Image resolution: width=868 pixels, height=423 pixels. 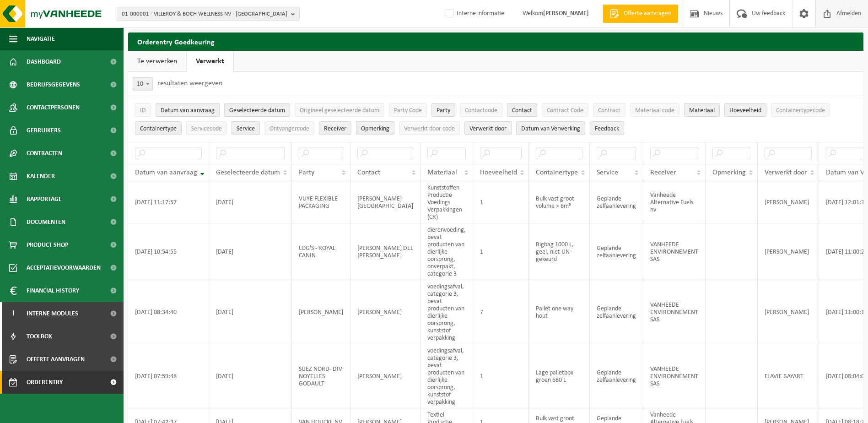 I want to click on td: dierenvoeding, bevat producten van dierlijke oorsprong, onverpakt, categorie 3, so click(x=446, y=252).